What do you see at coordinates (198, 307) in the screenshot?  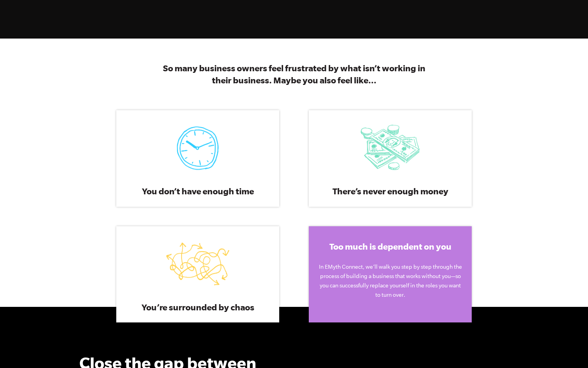 I see `h3: You’re surrounded by chaos` at bounding box center [198, 307].